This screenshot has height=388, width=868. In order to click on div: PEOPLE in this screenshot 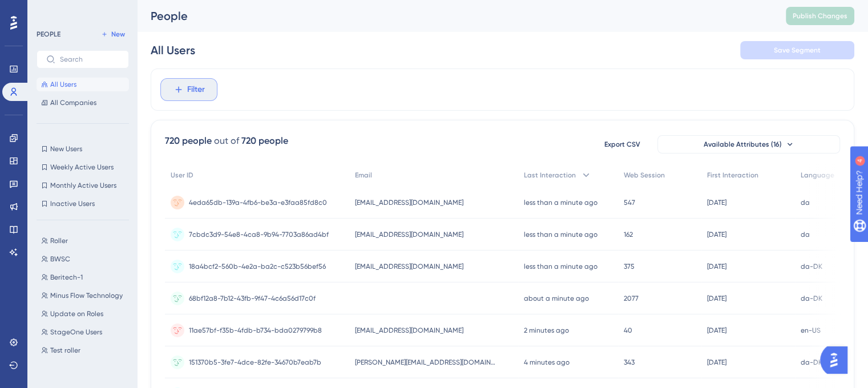, I will do `click(48, 34)`.